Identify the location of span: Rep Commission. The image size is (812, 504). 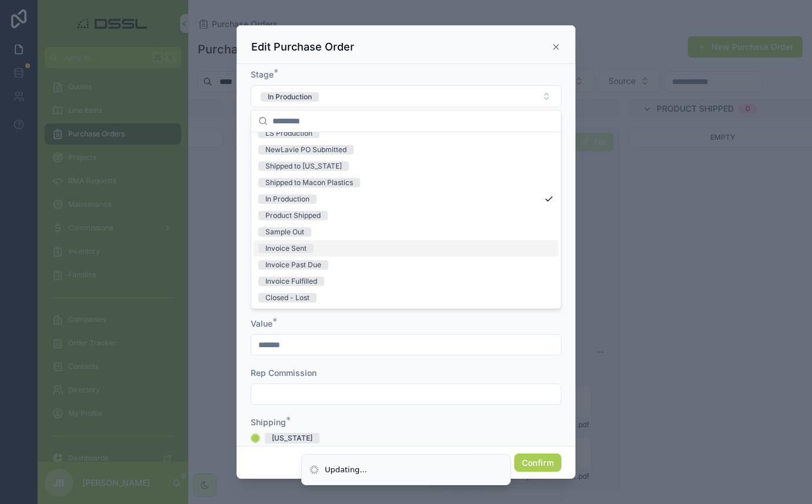
(283, 373).